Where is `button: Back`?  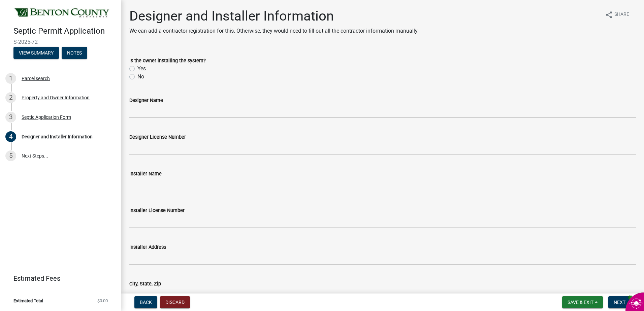 button: Back is located at coordinates (146, 302).